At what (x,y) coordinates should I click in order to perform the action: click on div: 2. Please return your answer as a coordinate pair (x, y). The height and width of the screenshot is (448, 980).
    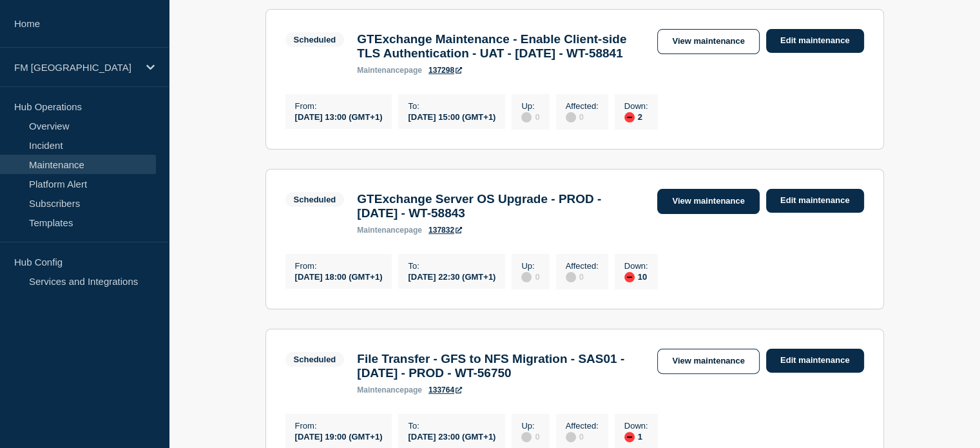
    Looking at the image, I should click on (636, 117).